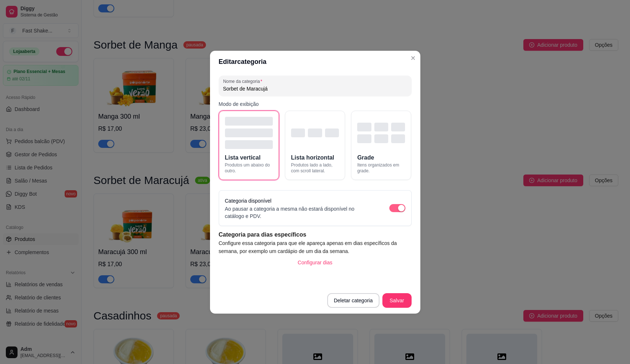 This screenshot has height=364, width=630. I want to click on span: Itens organizados em grade., so click(381, 168).